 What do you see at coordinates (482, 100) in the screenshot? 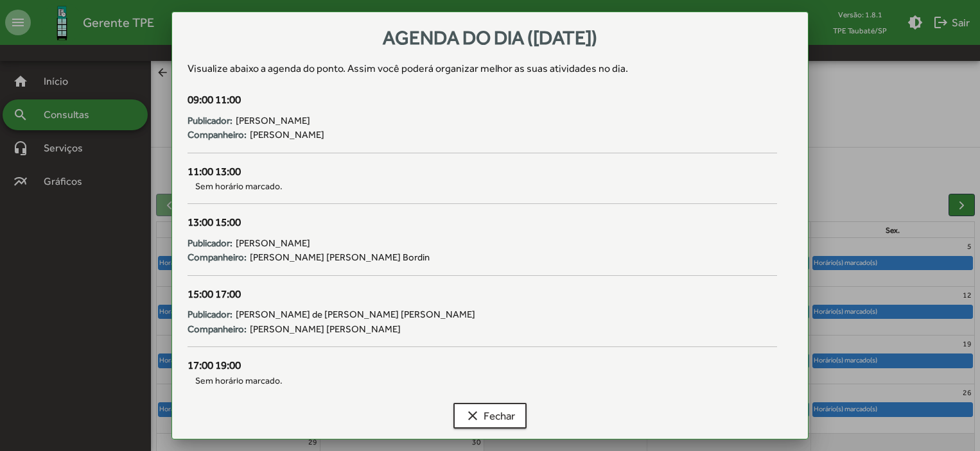
I see `div: 09:00 11:00` at bounding box center [482, 100].